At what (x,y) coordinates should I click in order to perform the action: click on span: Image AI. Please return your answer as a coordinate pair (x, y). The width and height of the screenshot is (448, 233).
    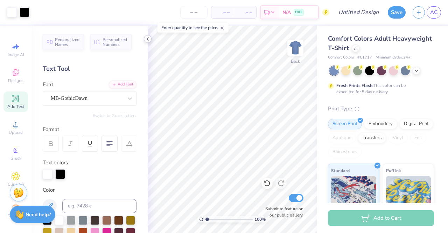
    Looking at the image, I should click on (16, 55).